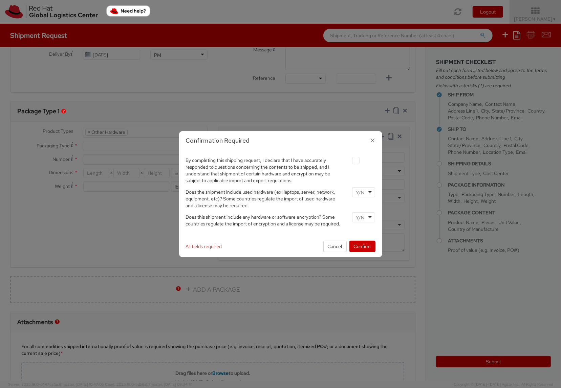  Describe the element at coordinates (335, 247) in the screenshot. I see `button: Cancel` at that location.